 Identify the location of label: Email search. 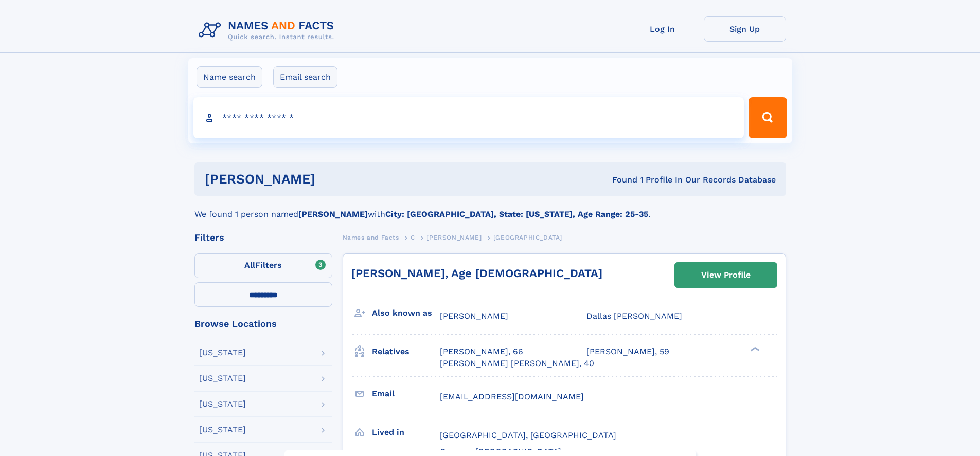
(305, 77).